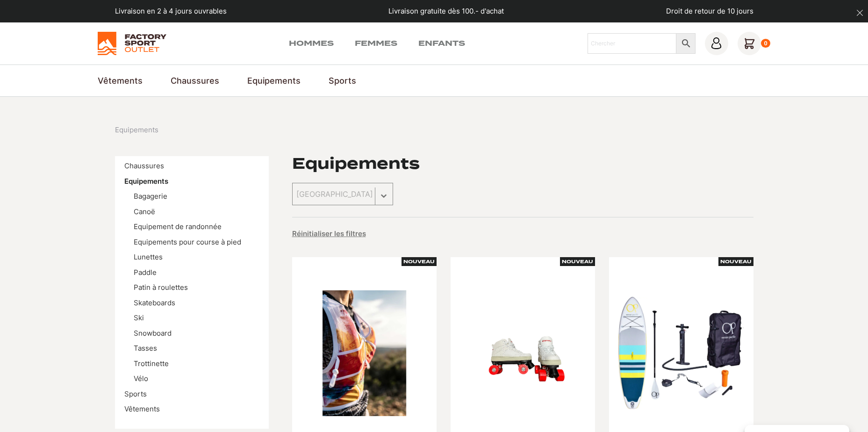 This screenshot has width=868, height=432. What do you see at coordinates (144, 211) in the screenshot?
I see `a: Canoë` at bounding box center [144, 211].